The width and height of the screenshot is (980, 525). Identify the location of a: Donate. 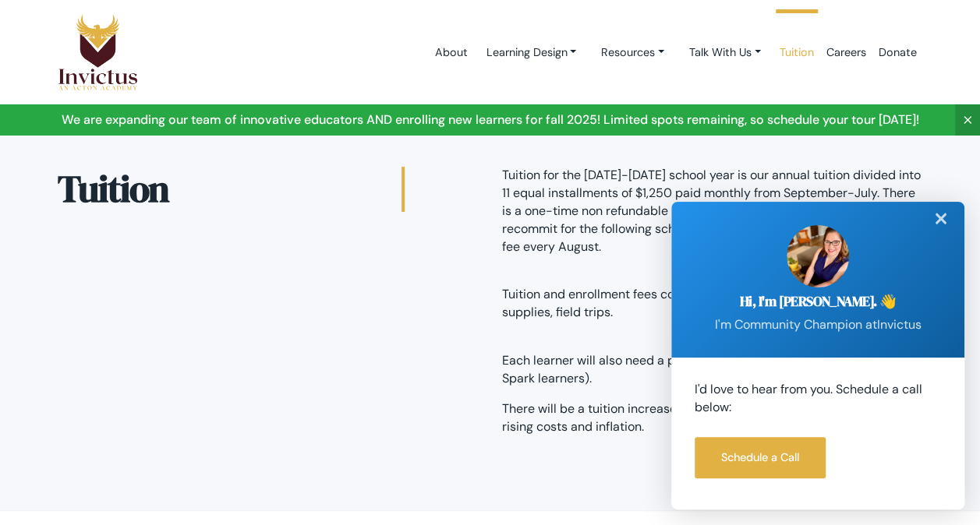
(897, 52).